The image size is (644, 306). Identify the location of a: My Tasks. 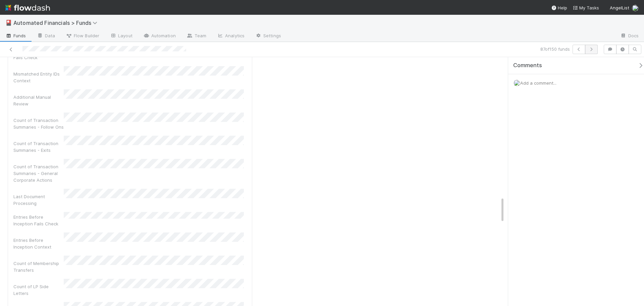
(586, 8).